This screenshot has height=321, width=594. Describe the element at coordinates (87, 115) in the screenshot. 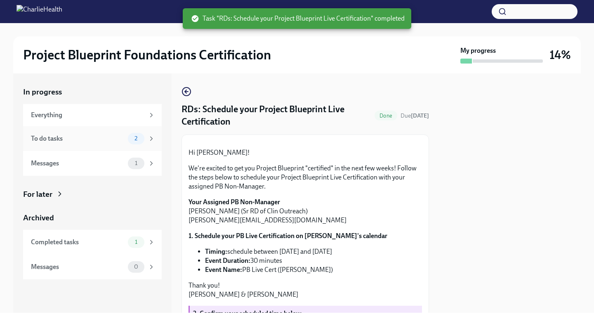

I see `div: Everything` at that location.